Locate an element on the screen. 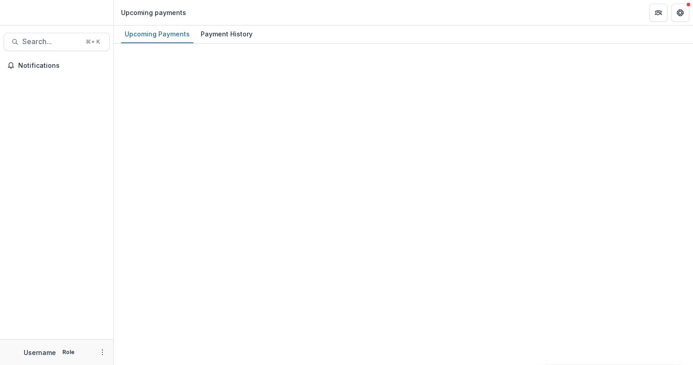  span: Notifications is located at coordinates (62, 66).